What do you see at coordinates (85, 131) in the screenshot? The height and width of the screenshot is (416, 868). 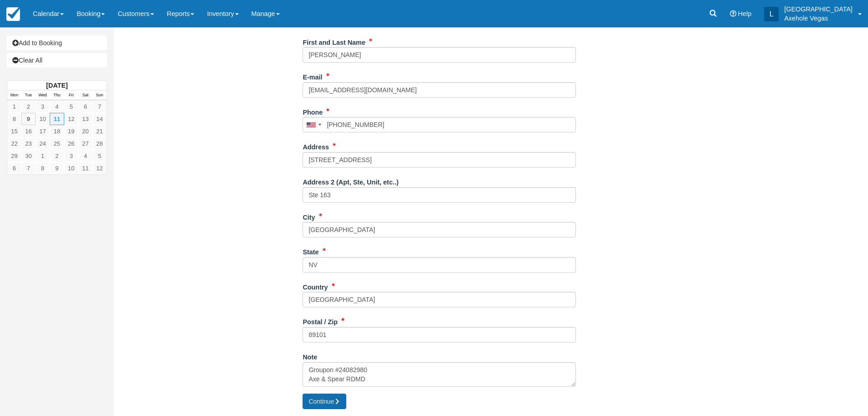 I see `a: 20` at bounding box center [85, 131].